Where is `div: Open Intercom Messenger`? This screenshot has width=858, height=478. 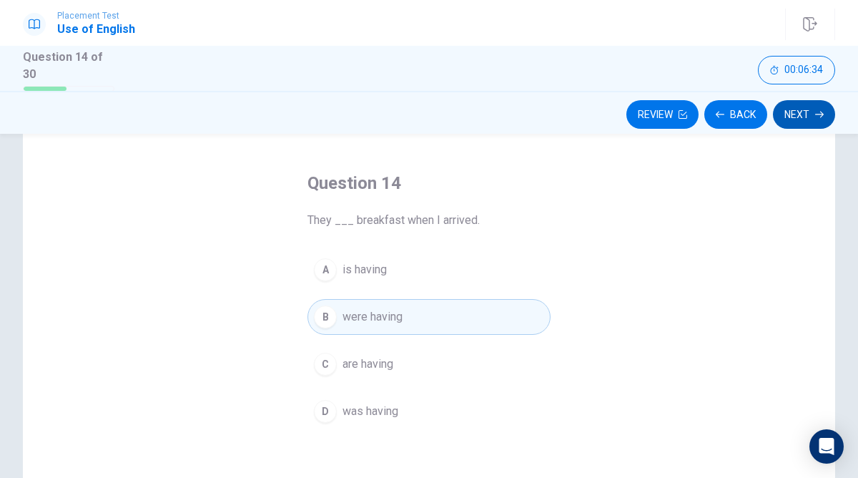
div: Open Intercom Messenger is located at coordinates (827, 446).